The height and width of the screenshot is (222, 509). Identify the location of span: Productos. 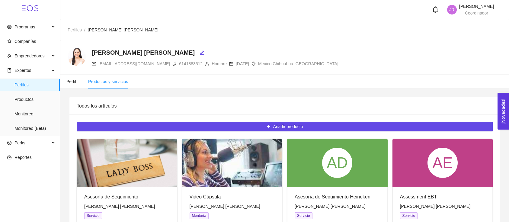
(35, 99).